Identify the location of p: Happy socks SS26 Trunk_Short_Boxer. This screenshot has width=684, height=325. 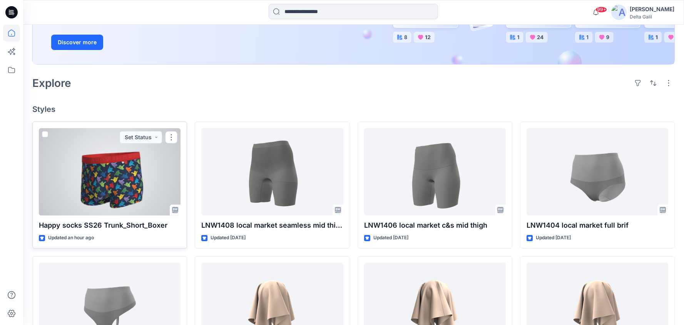
(110, 225).